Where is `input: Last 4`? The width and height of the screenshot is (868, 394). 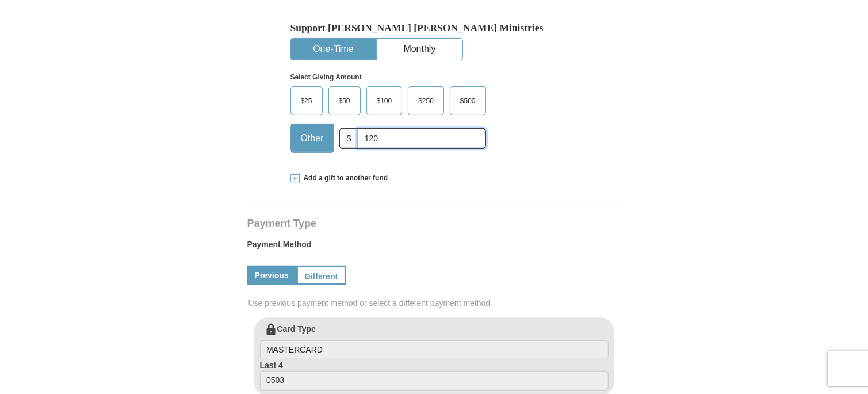 input: Last 4 is located at coordinates (434, 381).